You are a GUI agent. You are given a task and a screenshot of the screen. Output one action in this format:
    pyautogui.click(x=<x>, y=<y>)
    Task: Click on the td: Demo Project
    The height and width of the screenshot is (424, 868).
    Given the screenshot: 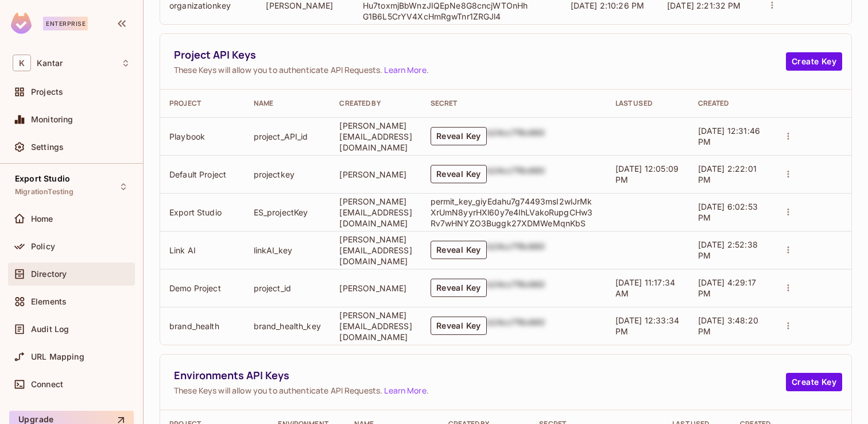 What is the action you would take?
    pyautogui.click(x=202, y=287)
    